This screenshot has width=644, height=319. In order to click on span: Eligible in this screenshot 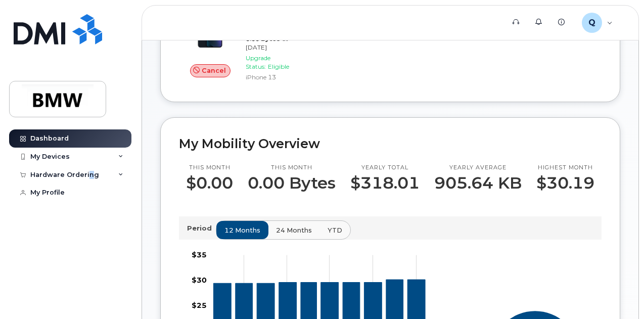, I will do `click(278, 66)`.